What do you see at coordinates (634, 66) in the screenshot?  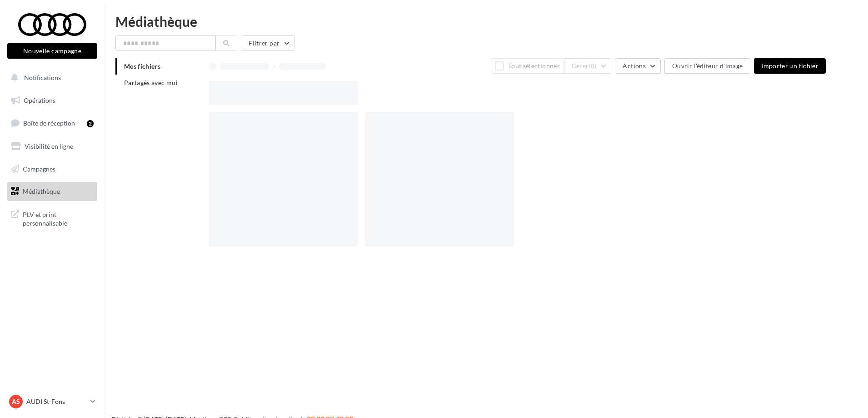 I see `span: Actions` at bounding box center [634, 66].